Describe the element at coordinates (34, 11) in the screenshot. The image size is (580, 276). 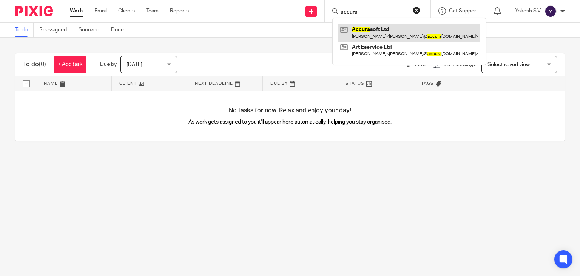
I see `img: Pixie` at that location.